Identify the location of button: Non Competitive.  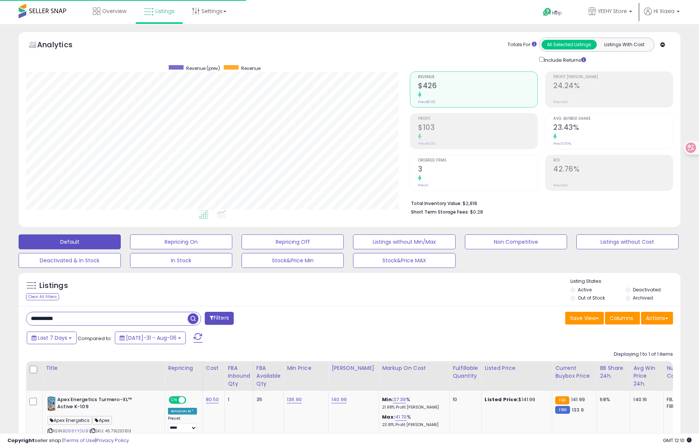
(516, 242).